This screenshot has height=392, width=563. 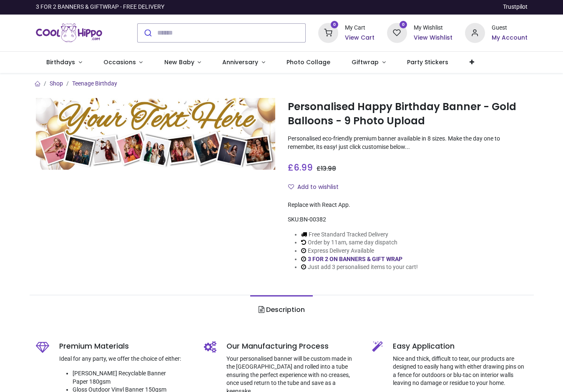 What do you see at coordinates (125, 359) in the screenshot?
I see `p: Ideal for any party, we offer the choice of either:` at bounding box center [125, 359].